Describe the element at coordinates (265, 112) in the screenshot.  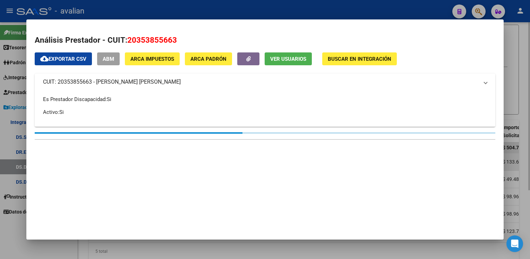
I see `p: Activo:` at that location.